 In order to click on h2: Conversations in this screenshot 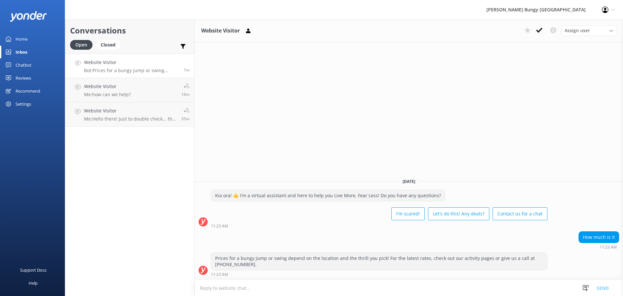, I will do `click(130, 31)`.